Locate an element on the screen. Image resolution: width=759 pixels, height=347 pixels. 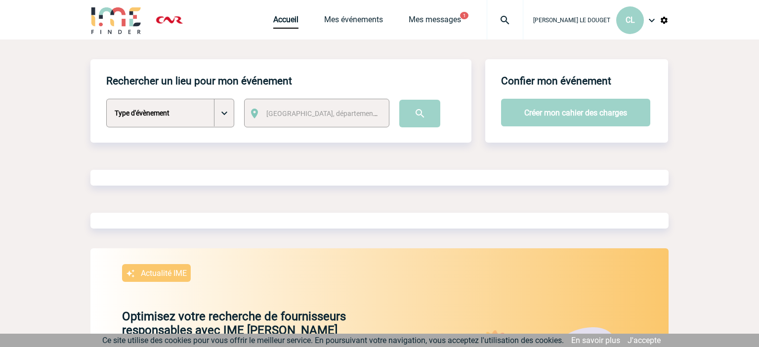
a: Accueil is located at coordinates (285, 22).